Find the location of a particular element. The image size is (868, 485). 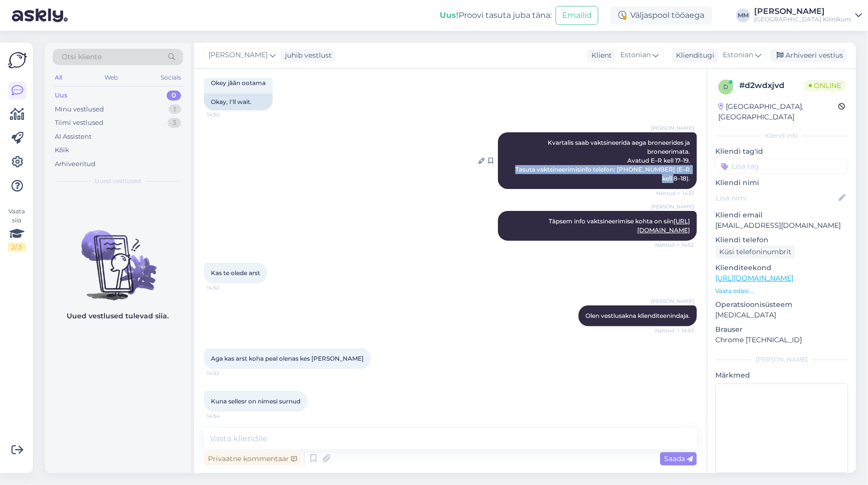

span: Kvartalis saab vaktsineerida aega broneerides ja broneerimata. Avatud E–R kell 17–19. Tasuta vakt... is located at coordinates (603, 160).